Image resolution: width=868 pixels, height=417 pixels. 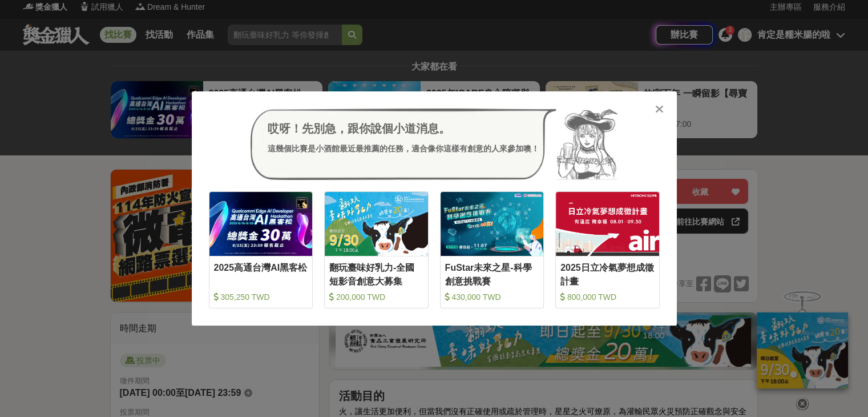 What do you see at coordinates (404, 148) in the screenshot?
I see `div: 這幾個比賽是小酒館最近最推薦的任務，適合像你這樣有創意的人來參加噢！` at bounding box center [404, 148].